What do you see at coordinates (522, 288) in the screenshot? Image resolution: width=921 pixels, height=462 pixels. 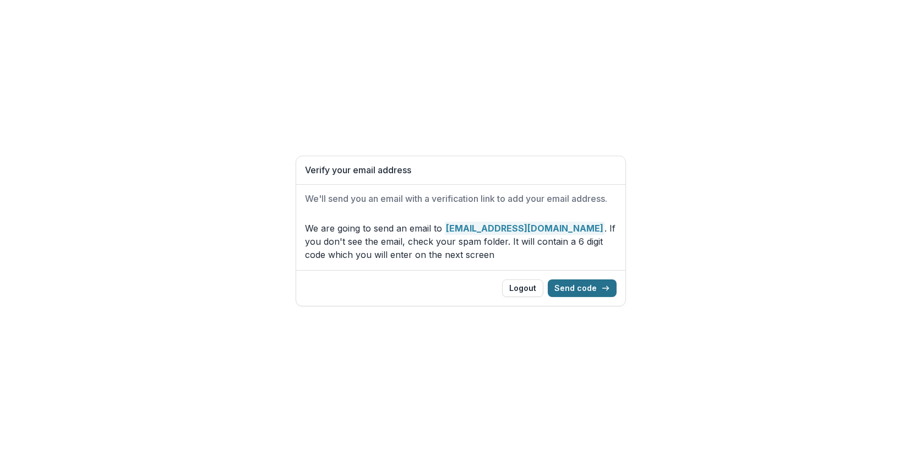 I see `button: Logout` at bounding box center [522, 288].